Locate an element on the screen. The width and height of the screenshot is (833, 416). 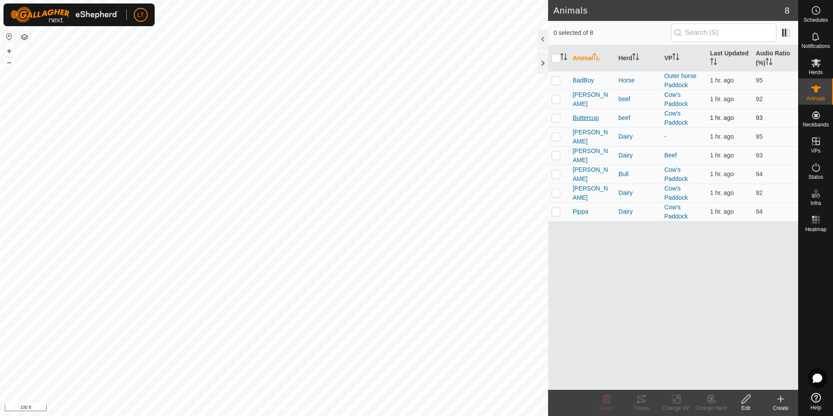
th: Last Updated is located at coordinates (729, 58).